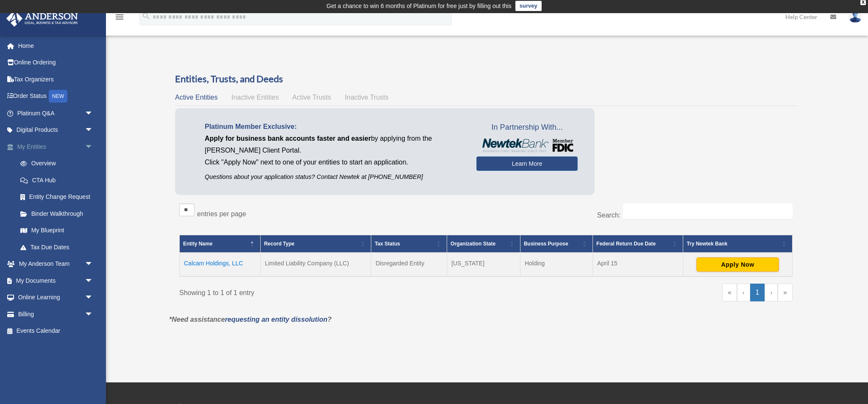 This screenshot has height=404, width=868. Describe the element at coordinates (486, 79) in the screenshot. I see `h3: Entities, Trusts, and Deeds` at that location.